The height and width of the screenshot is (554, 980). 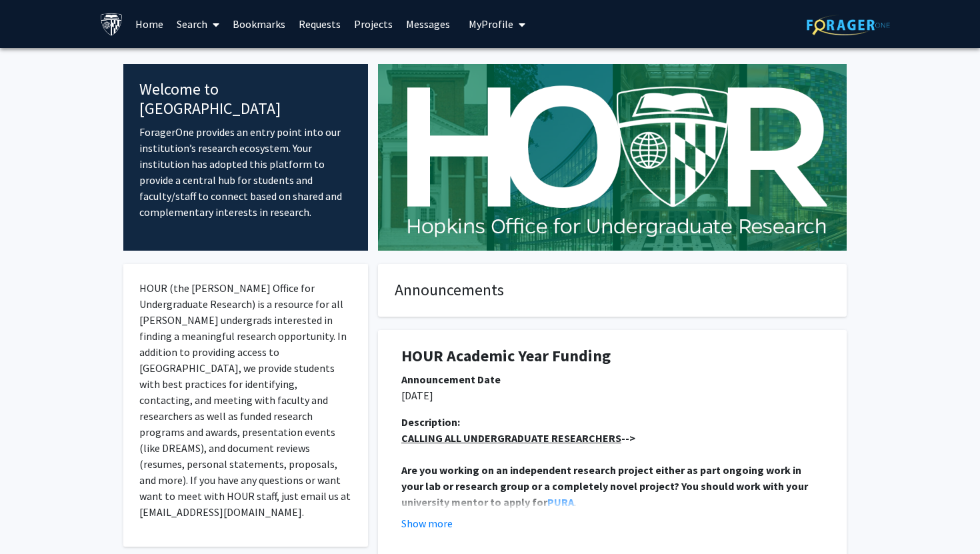 What do you see at coordinates (258, 24) in the screenshot?
I see `a: Bookmarks` at bounding box center [258, 24].